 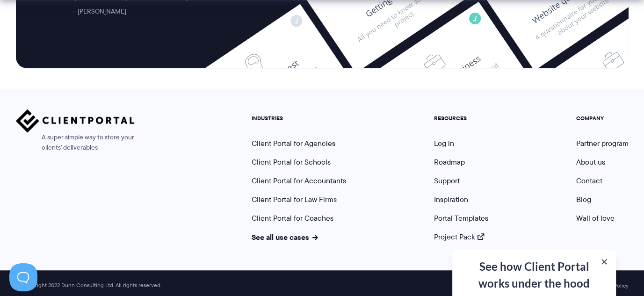 I want to click on a: Wall of love, so click(x=596, y=218).